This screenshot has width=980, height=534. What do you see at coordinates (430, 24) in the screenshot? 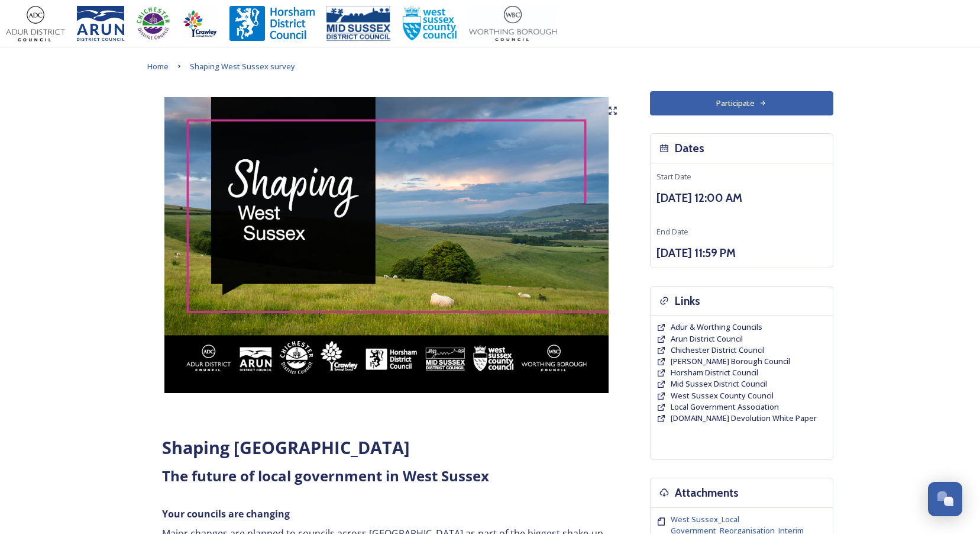
I see `img: WSCCPos-Spot-25mm.jpg` at bounding box center [430, 24].